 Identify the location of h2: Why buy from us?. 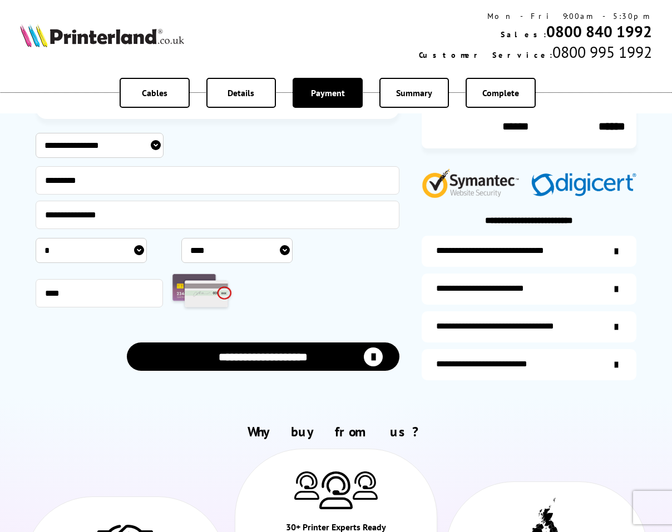
(336, 431).